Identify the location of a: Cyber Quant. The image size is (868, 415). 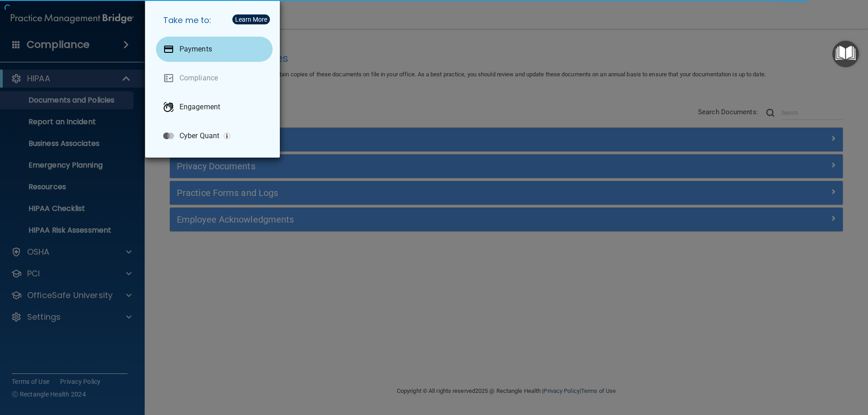
(214, 136).